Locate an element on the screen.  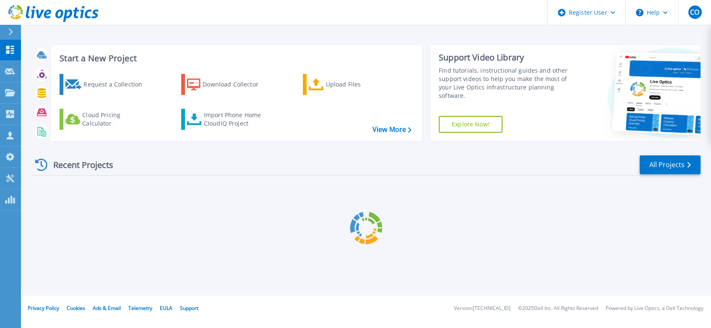
a: Upload Files is located at coordinates (350, 84).